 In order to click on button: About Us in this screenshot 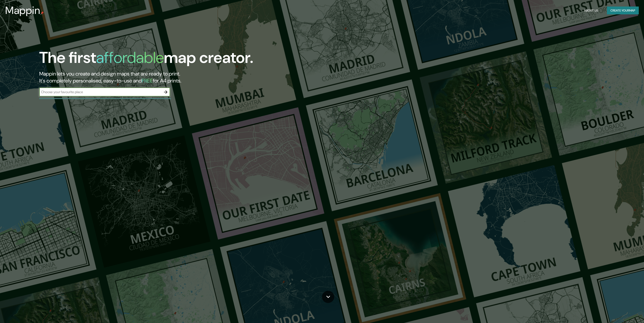, I will do `click(591, 10)`.